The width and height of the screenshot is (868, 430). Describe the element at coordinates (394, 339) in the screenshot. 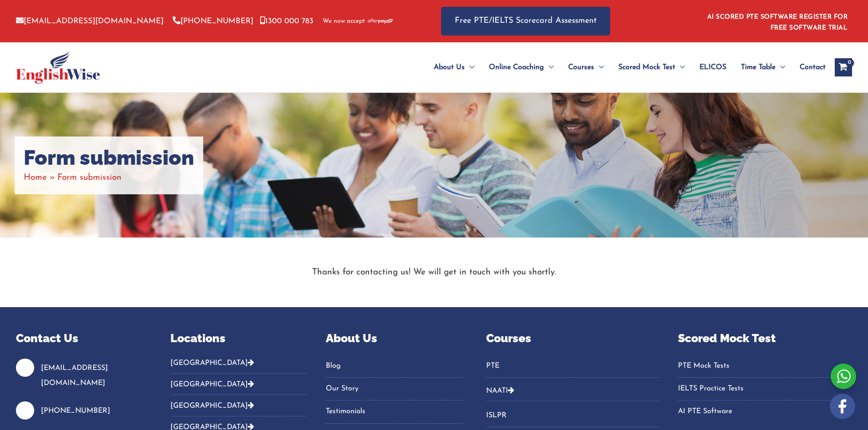

I see `p: About Us` at that location.